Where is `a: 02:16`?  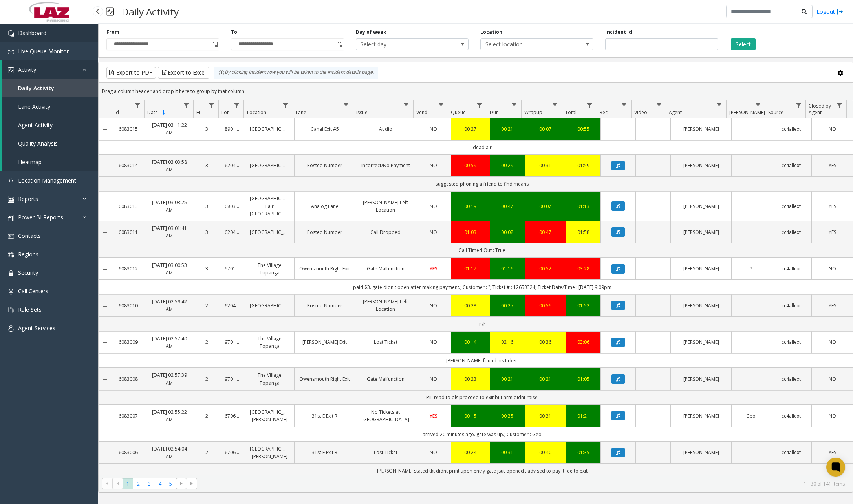 a: 02:16 is located at coordinates (508, 342).